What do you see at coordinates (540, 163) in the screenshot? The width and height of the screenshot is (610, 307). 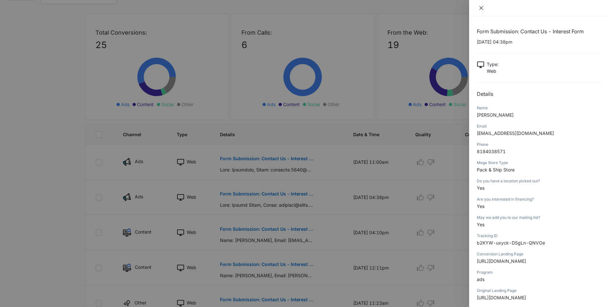 I see `div: Mega Store Type` at bounding box center [540, 163].